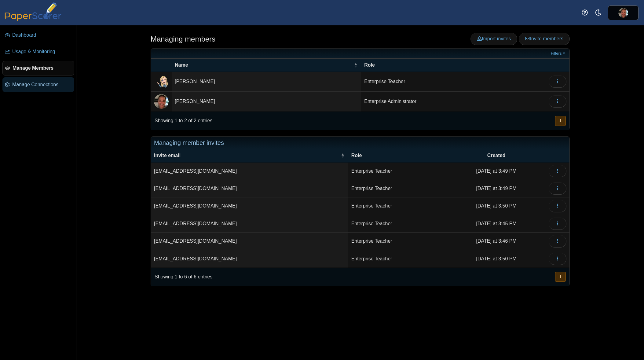 Image resolution: width=644 pixels, height=360 pixels. What do you see at coordinates (42, 52) in the screenshot?
I see `span: Usage & Monitoring` at bounding box center [42, 52].